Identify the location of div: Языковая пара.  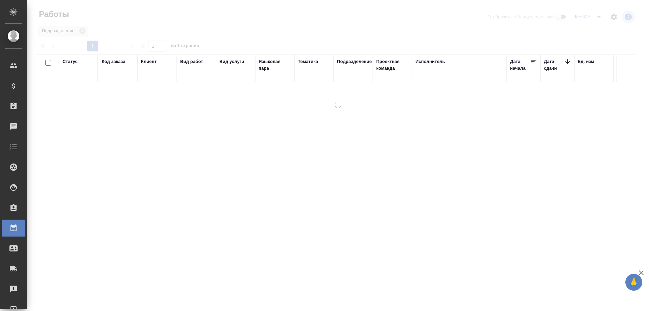
(275, 65).